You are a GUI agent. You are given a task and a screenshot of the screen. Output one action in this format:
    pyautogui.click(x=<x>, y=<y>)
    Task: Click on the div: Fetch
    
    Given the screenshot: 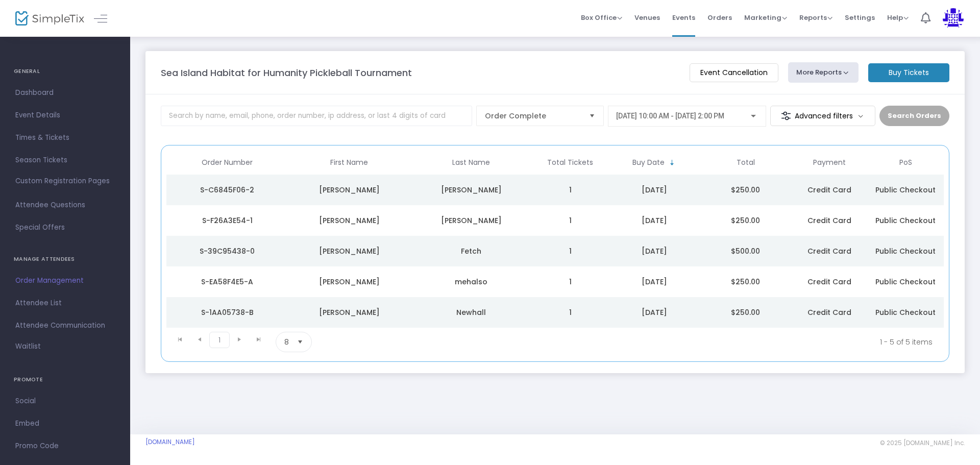 What is the action you would take?
    pyautogui.click(x=471, y=251)
    